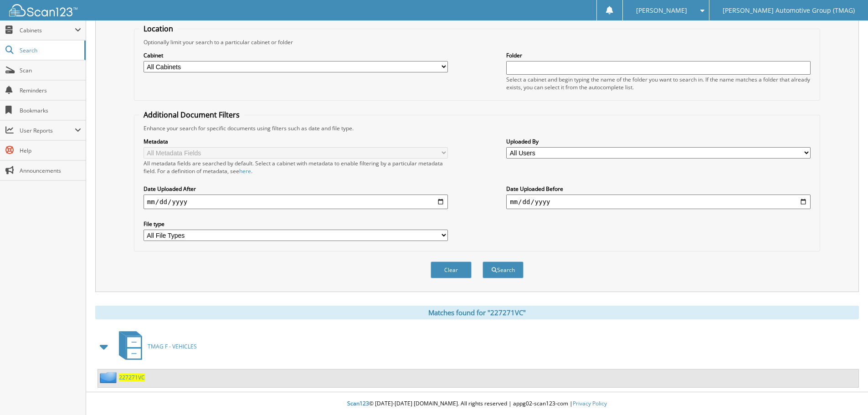 The height and width of the screenshot is (415, 868). What do you see at coordinates (51, 90) in the screenshot?
I see `span: Reminders` at bounding box center [51, 90].